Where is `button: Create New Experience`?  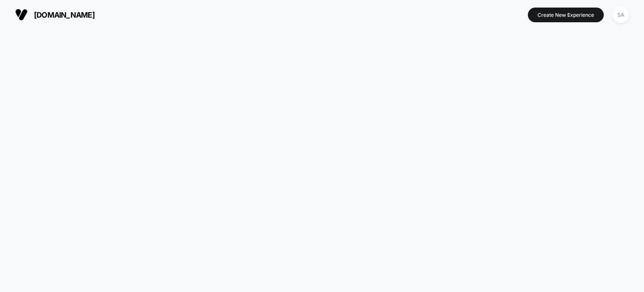
button: Create New Experience is located at coordinates (566, 15).